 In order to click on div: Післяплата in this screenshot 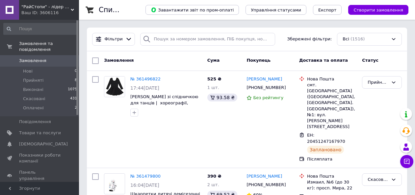, I will do `click(332, 160)`.